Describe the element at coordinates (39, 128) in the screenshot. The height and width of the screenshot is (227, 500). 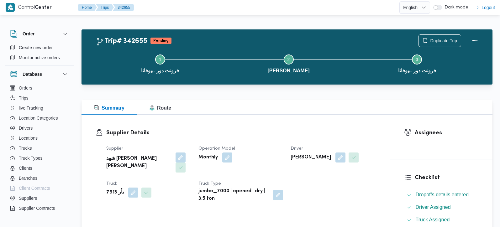
I see `button: Drivers` at that location.